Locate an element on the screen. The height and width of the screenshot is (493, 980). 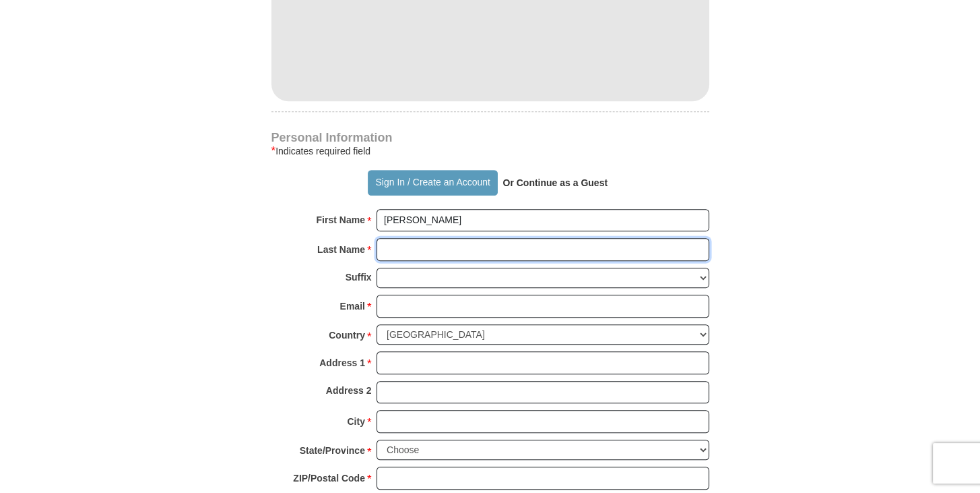
strong: First Name is located at coordinates (341, 220).